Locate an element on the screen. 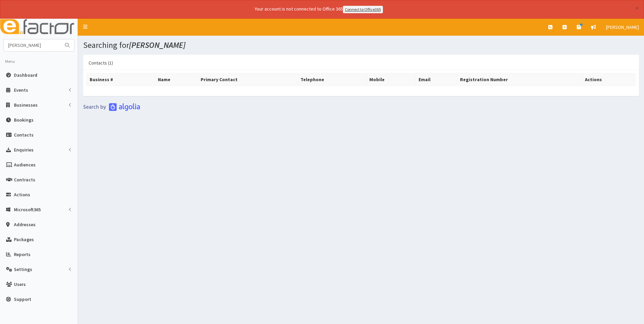  th: Mobile is located at coordinates (390, 79).